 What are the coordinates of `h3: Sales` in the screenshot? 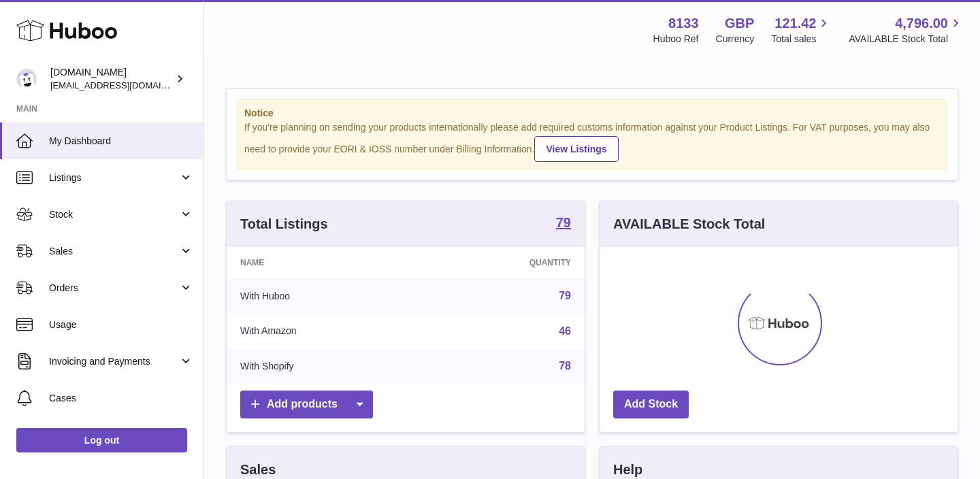 It's located at (258, 469).